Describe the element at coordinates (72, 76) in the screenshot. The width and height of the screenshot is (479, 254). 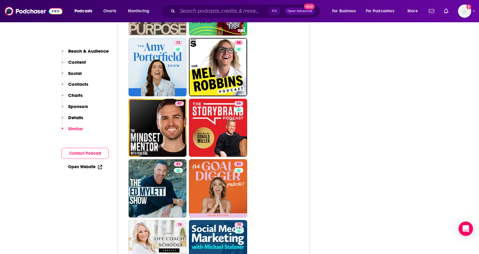
I see `button: Social` at that location.